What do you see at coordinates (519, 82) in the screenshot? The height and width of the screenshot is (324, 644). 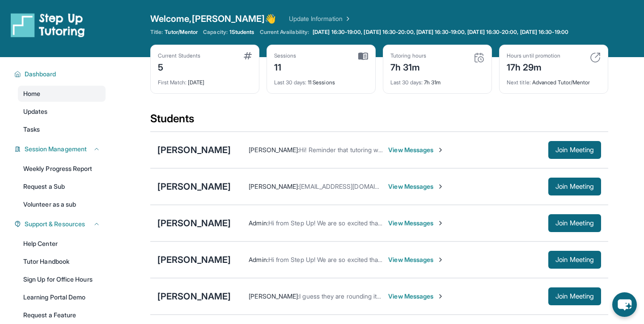 I see `span: Next title :` at bounding box center [519, 82].